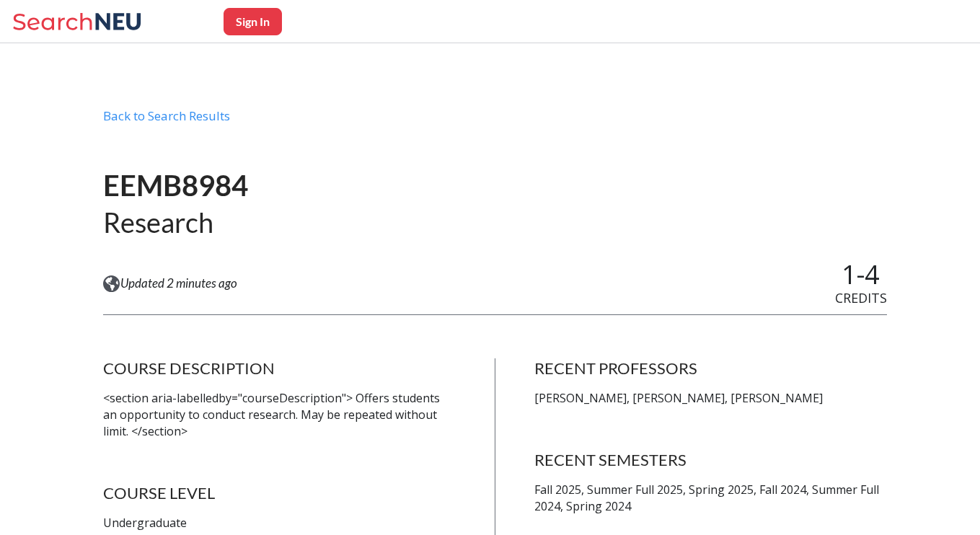 Image resolution: width=980 pixels, height=535 pixels. I want to click on button: Sign In, so click(252, 21).